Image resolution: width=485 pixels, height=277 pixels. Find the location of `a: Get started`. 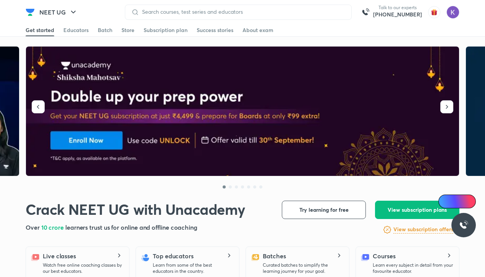

a: Get started is located at coordinates (40, 30).